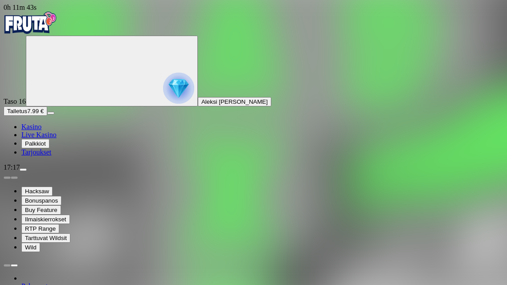  What do you see at coordinates (45, 219) in the screenshot?
I see `button: Ilmaiskierrokset` at bounding box center [45, 219].